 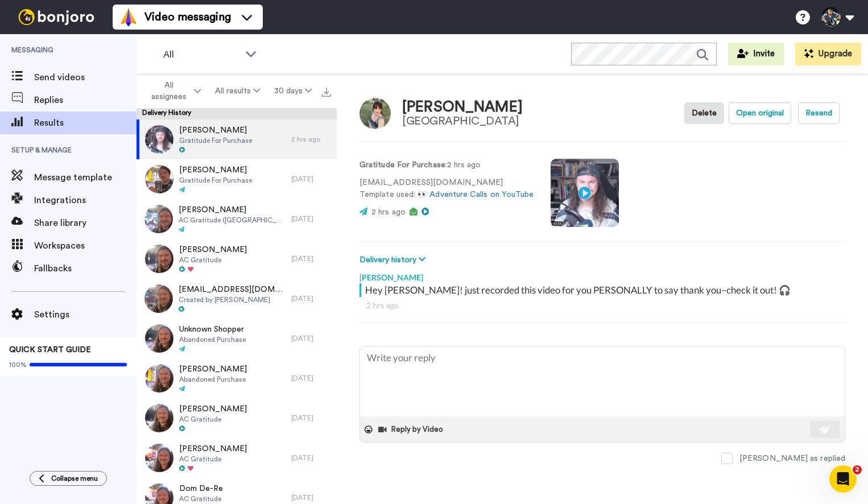 What do you see at coordinates (18, 364) in the screenshot?
I see `span: 100%` at bounding box center [18, 364].